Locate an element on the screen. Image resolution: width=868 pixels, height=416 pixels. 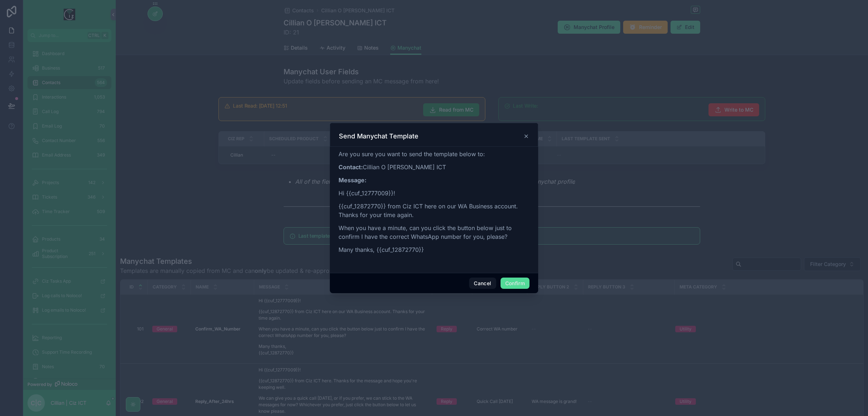
button: Confirm is located at coordinates (515, 283).